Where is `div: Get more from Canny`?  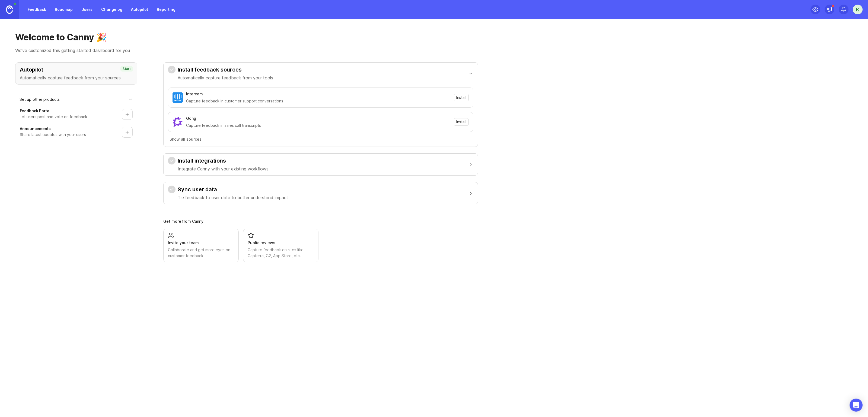
div: Get more from Canny is located at coordinates (321, 221).